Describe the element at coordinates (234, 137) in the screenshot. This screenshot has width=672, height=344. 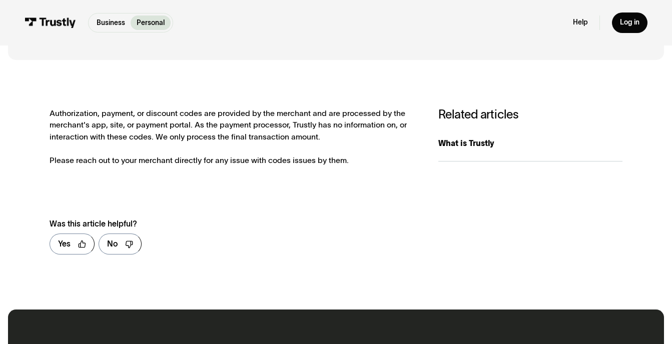
I see `div: Authorization, payment, or discount codes are provided by the merchant and are processed by the m...` at that location.